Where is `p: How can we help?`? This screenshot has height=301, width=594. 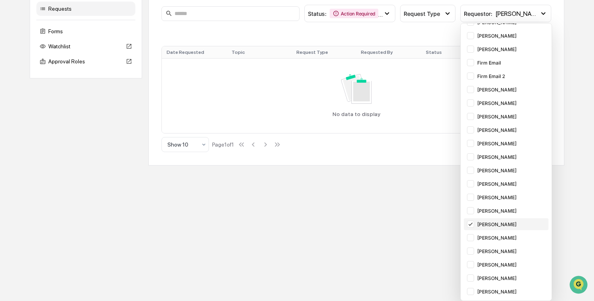
p: How can we help? is located at coordinates (76, 23).